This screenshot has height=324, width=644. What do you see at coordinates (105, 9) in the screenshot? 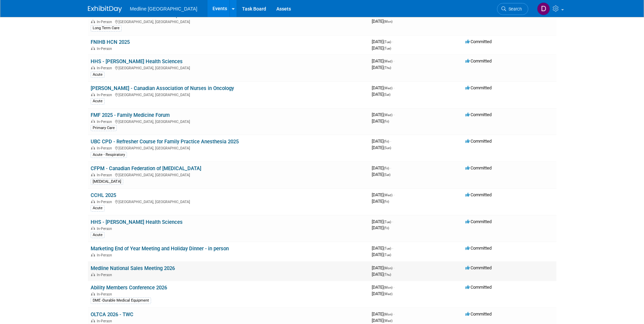
I see `img: ExhibitDay` at bounding box center [105, 9].